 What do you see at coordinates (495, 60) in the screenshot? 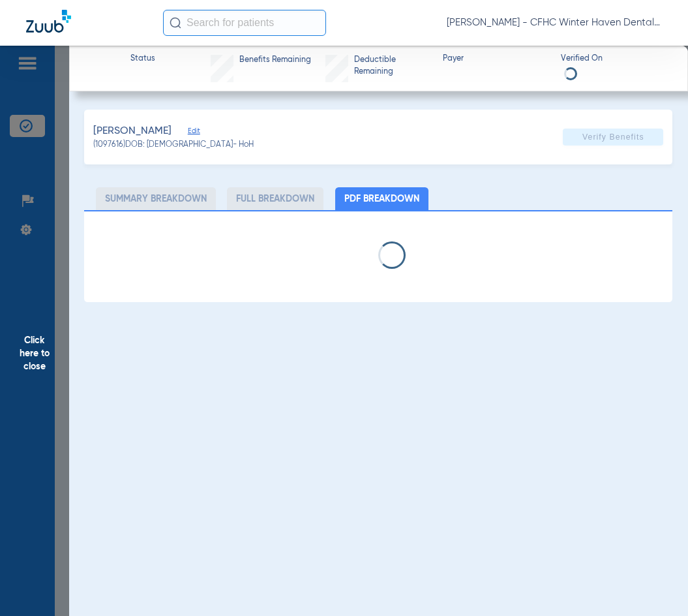
I see `span: Payer` at bounding box center [495, 60].